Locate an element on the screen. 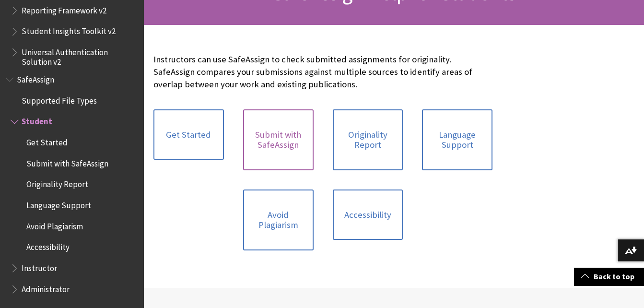 The image size is (644, 308). p: Instructors can use SafeAssign to check submitted assignments for originality. SafeAssign compare... is located at coordinates (323, 72).